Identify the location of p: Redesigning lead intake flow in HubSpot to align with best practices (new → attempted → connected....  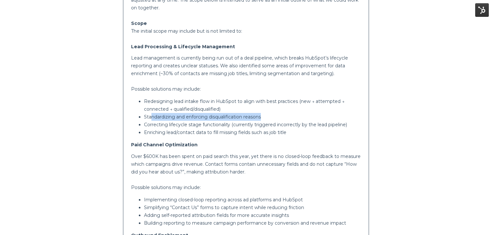
(253, 105).